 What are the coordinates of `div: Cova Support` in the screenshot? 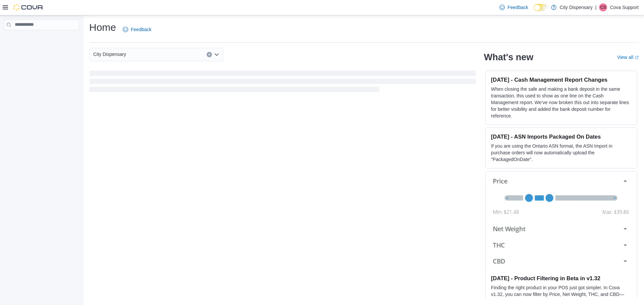 It's located at (603, 8).